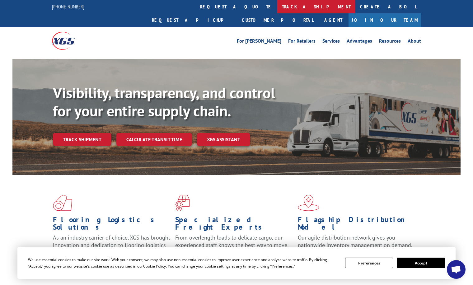  I want to click on span: Cookie Policy, so click(154, 266).